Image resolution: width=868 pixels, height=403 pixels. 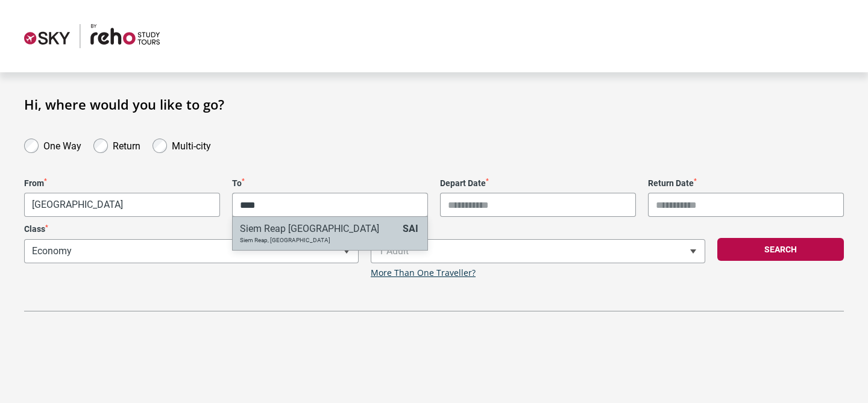 I want to click on label: Multi-city, so click(x=191, y=145).